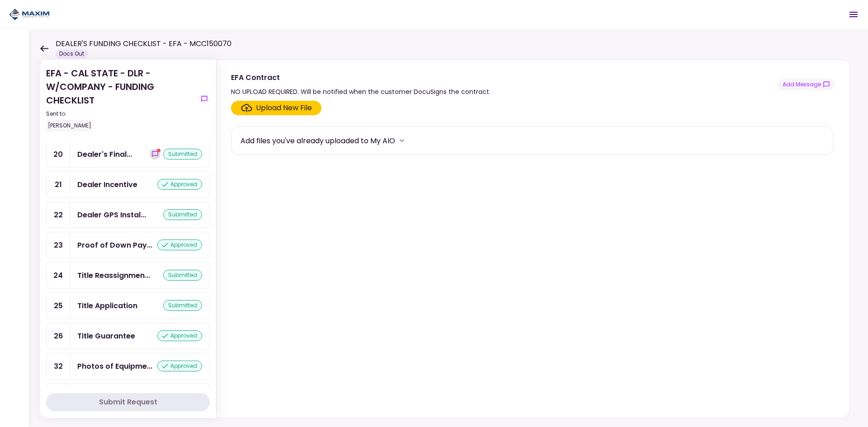 The width and height of the screenshot is (868, 427). Describe the element at coordinates (276, 108) in the screenshot. I see `span: Click here to upload the required document` at that location.